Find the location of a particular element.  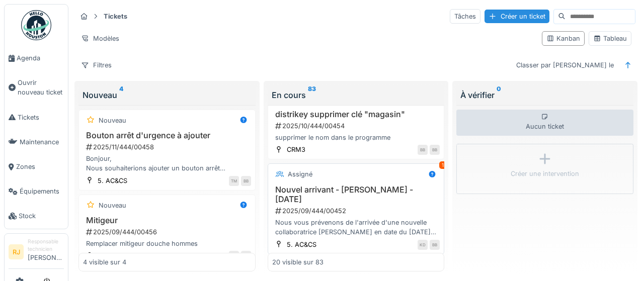

span: Maintenance is located at coordinates (42, 142).